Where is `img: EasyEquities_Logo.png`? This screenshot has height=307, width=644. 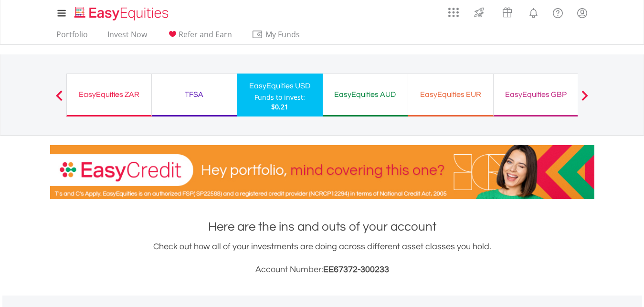 img: EasyEquities_Logo.png is located at coordinates (123, 13).